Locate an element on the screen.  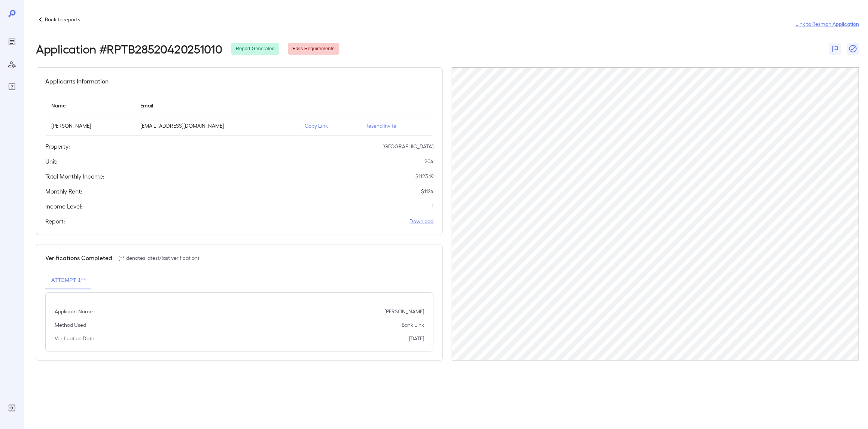
button: Close Report is located at coordinates (854, 49).